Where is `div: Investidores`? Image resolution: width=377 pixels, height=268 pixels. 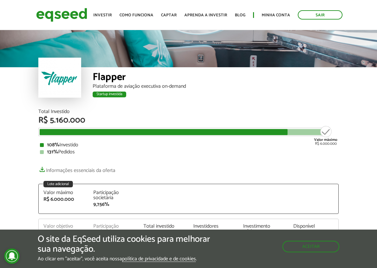 div: Investidores is located at coordinates (214, 226).